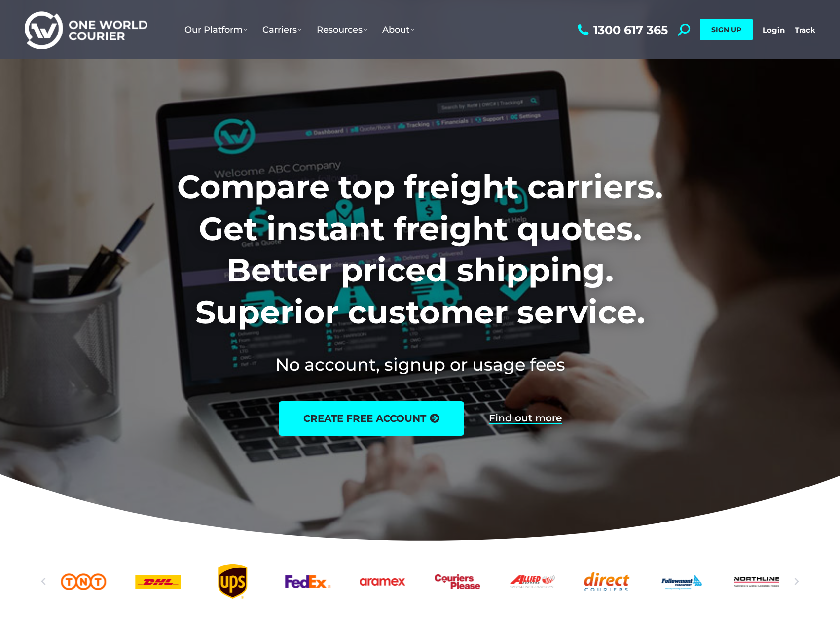 The width and height of the screenshot is (840, 626). I want to click on img: One World Courier, so click(86, 30).